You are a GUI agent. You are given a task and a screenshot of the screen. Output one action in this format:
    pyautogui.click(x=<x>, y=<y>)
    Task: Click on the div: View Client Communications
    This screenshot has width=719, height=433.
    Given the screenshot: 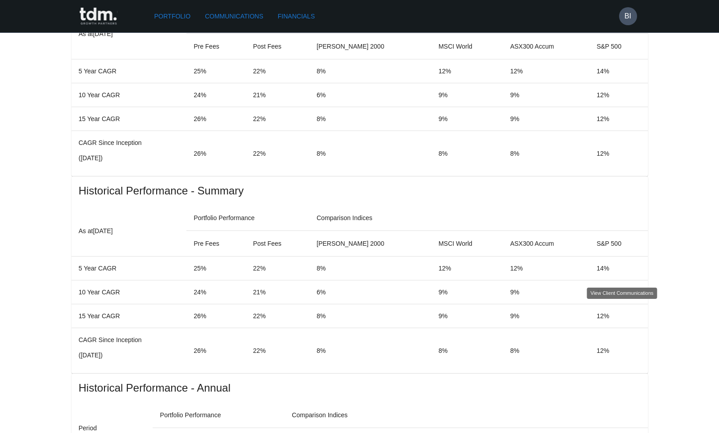 What is the action you would take?
    pyautogui.click(x=622, y=293)
    